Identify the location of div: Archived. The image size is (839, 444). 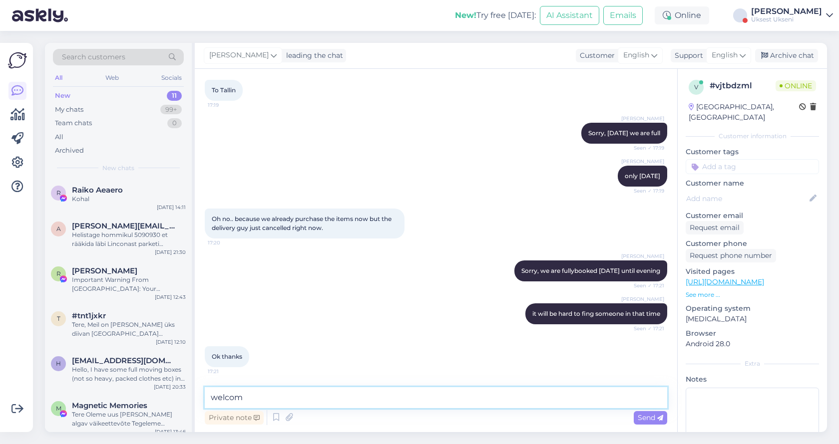
(69, 151).